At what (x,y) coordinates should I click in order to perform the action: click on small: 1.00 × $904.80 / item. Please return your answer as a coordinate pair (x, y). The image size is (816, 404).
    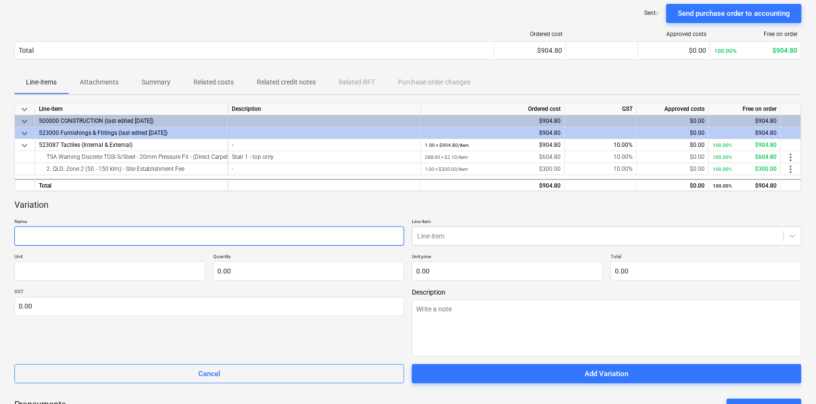
    Looking at the image, I should click on (447, 145).